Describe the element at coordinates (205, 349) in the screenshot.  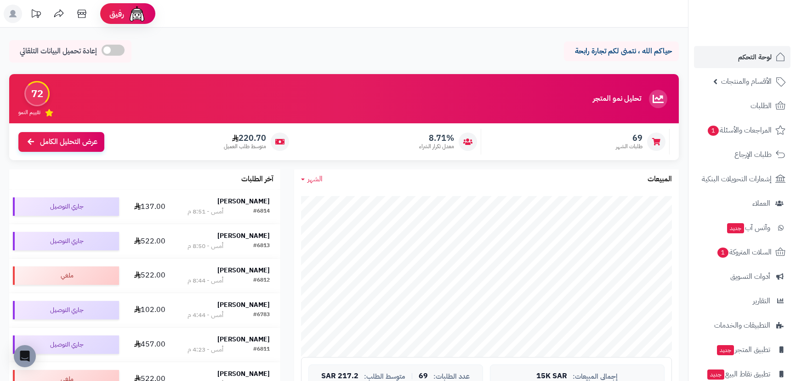
I see `div: أمس - 4:23 م` at that location.